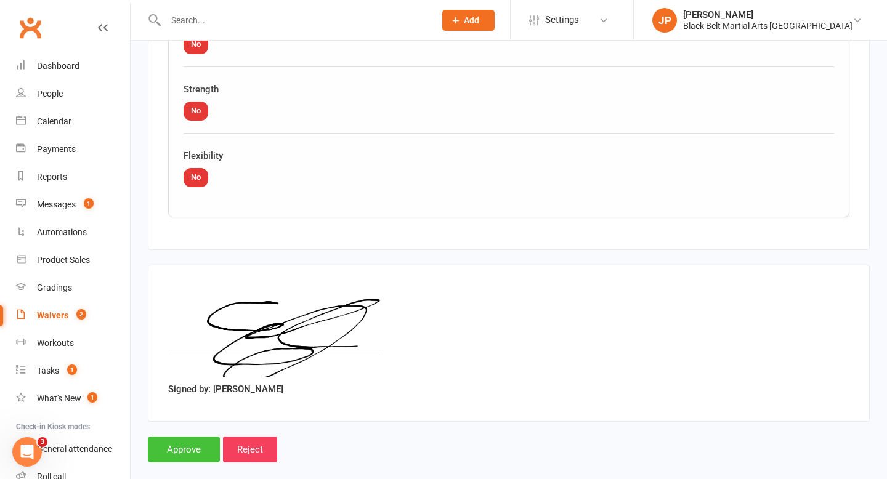 This screenshot has width=887, height=479. Describe the element at coordinates (468, 20) in the screenshot. I see `button: Add` at that location.